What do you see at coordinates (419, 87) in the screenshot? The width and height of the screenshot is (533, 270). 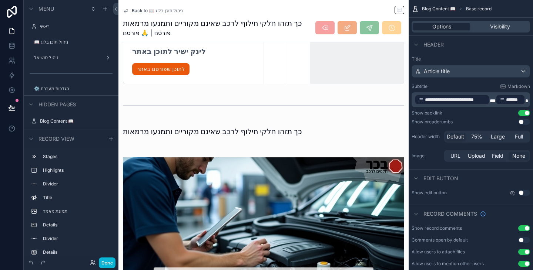 I see `label: Subtitle` at bounding box center [419, 87].